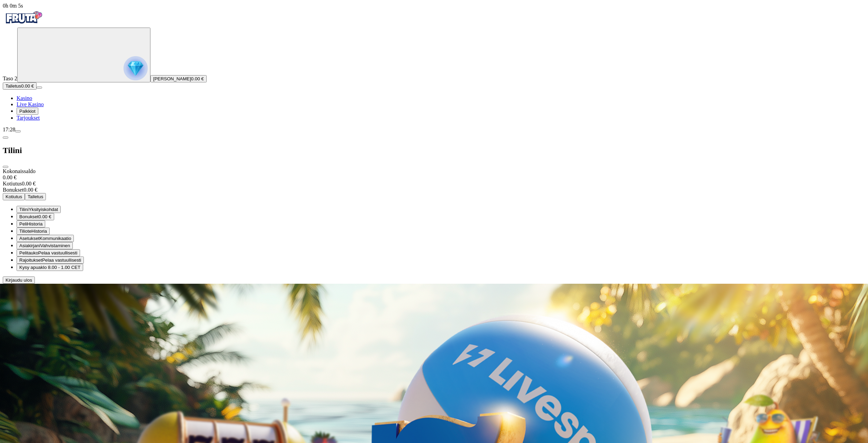 Image resolution: width=868 pixels, height=443 pixels. I want to click on span: Tiliote, so click(25, 231).